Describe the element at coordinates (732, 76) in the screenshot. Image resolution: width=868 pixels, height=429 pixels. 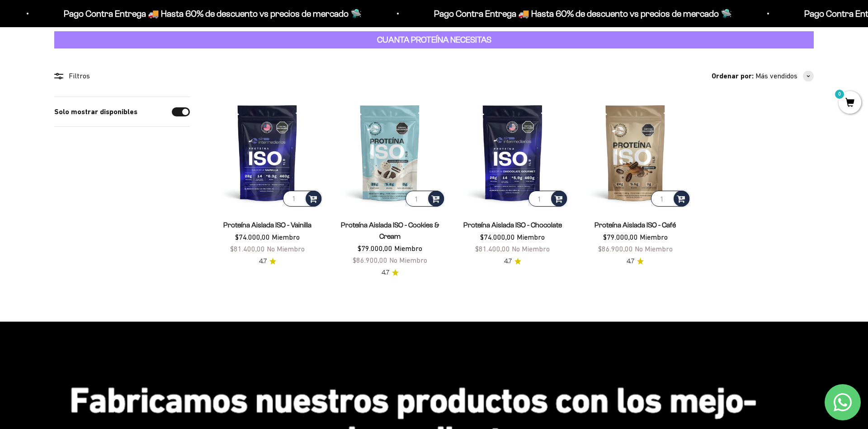
I see `span: Ordenar por:` at that location.